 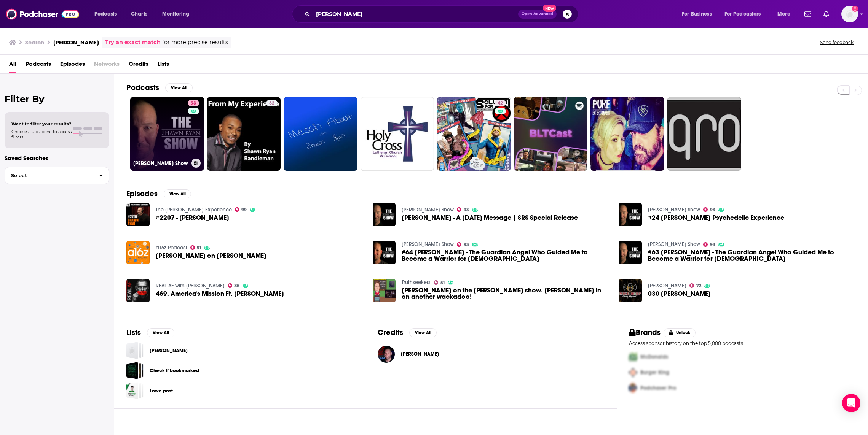 I want to click on img: 469. America's Mission Ft. Shawn Ryan, so click(x=138, y=291).